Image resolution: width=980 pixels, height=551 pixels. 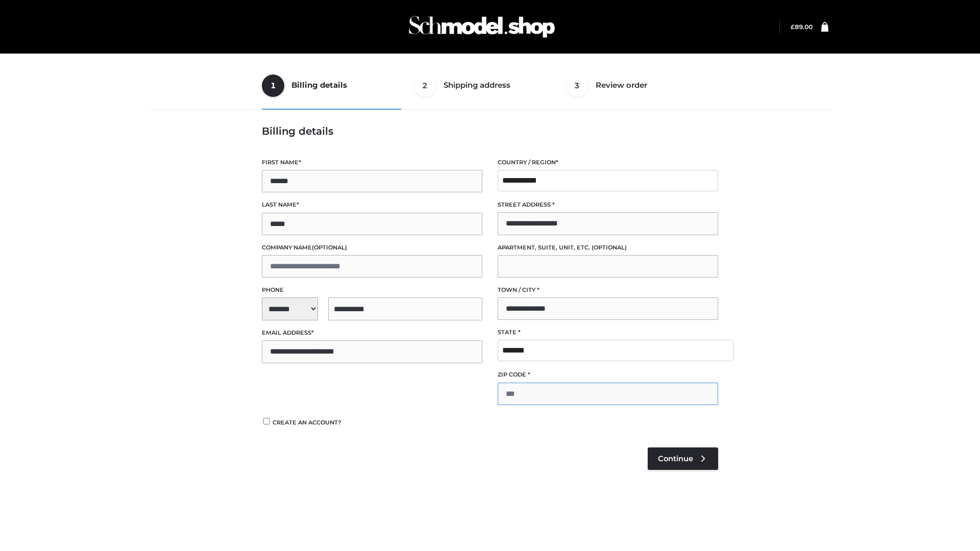 I want to click on label: Street address, so click(x=608, y=204).